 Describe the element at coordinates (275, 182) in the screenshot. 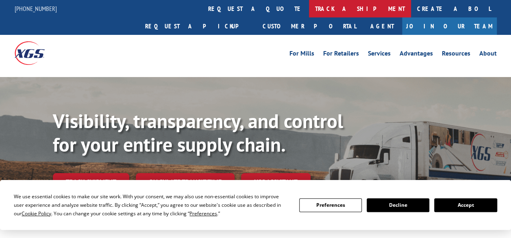

I see `a: XGS ASSISTANT` at that location.